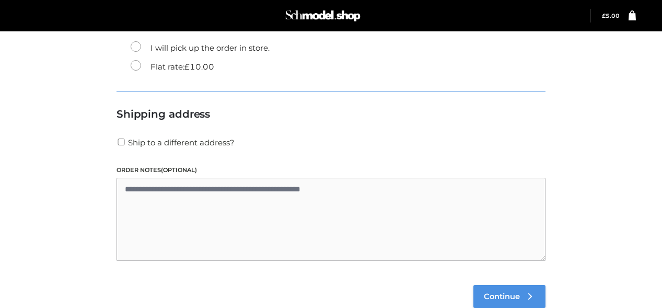 This screenshot has width=662, height=308. What do you see at coordinates (611, 16) in the screenshot?
I see `bdi: 5.00` at bounding box center [611, 16].